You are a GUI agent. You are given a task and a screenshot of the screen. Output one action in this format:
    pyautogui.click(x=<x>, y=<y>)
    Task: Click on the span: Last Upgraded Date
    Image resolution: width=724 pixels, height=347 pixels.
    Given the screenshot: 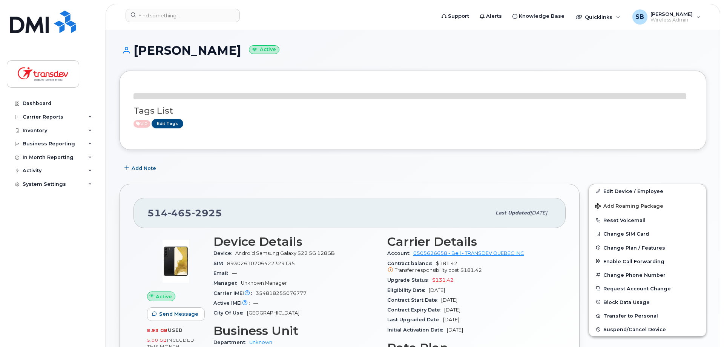 What is the action you would take?
    pyautogui.click(x=415, y=319)
    